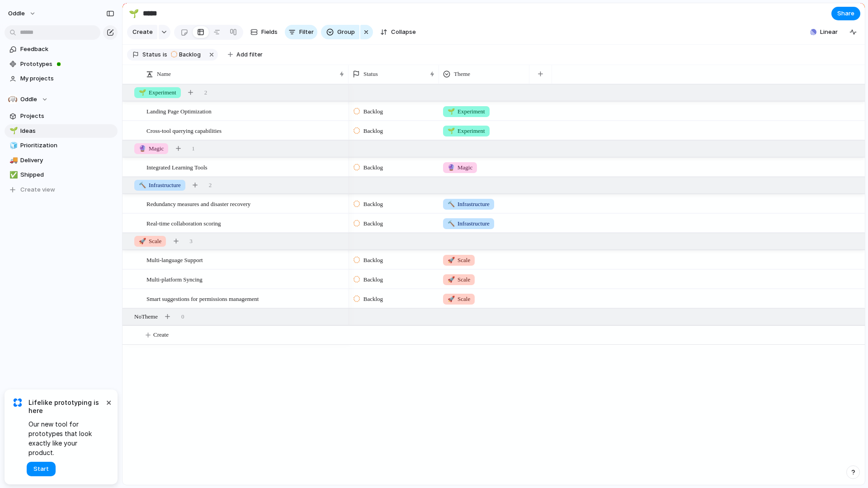 Image resolution: width=868 pixels, height=488 pixels. Describe the element at coordinates (146, 317) in the screenshot. I see `span: No Theme` at that location.